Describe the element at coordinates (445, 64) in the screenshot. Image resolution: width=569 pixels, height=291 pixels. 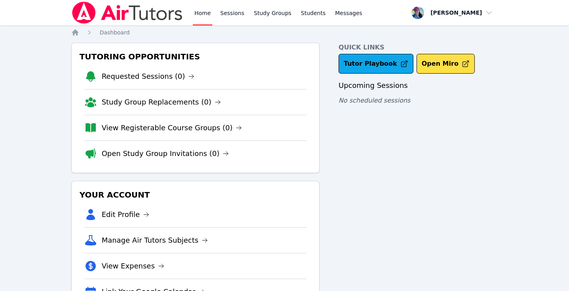
I see `button: Open Miro` at that location.